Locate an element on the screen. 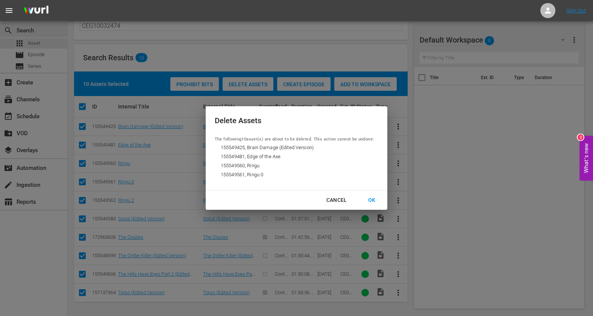  img: ans4CAIJ8jUAAAAAAAAAAAAAAAAAAAAAAAAgQb4GAAAAAAAAAAAAAAAAAAAAAAAAJMjXAAAAAAAAAAAAAAAAAAAAAAAAgAT5G... is located at coordinates (36, 11).